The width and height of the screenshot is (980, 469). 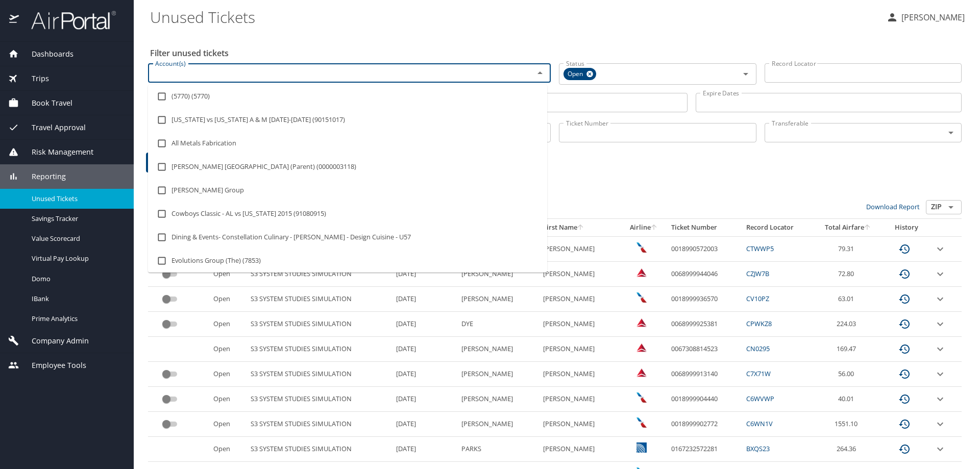 What do you see at coordinates (760, 423) in the screenshot?
I see `a: C6WN1V` at bounding box center [760, 423].